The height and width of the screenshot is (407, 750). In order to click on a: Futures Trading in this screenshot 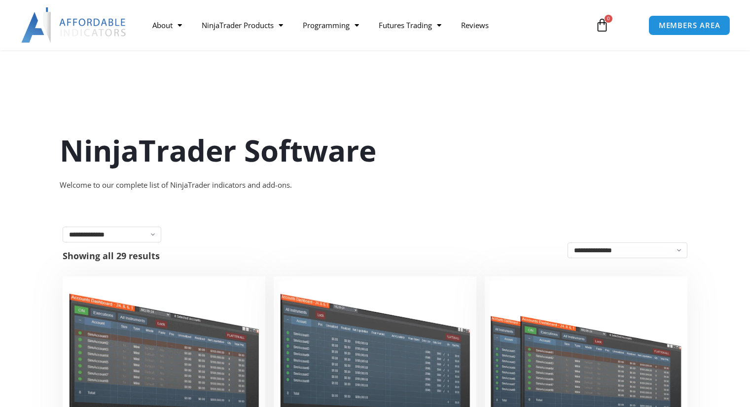, I will do `click(410, 25)`.